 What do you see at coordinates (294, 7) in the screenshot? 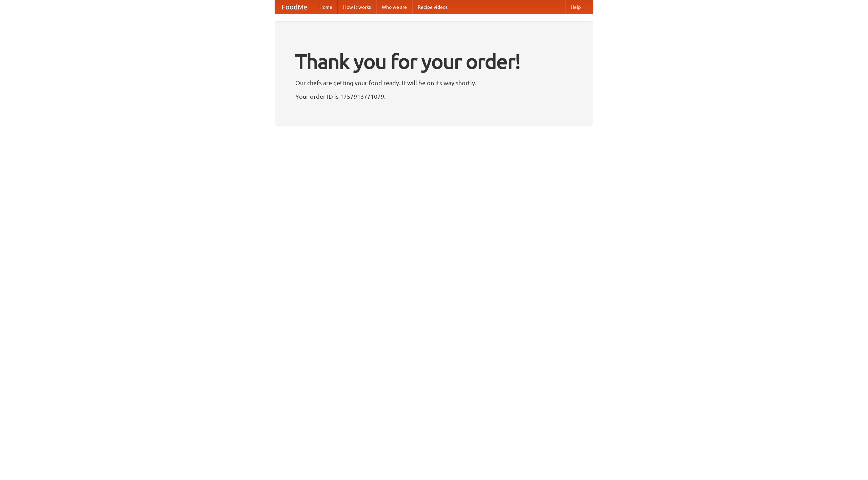
I see `a: FoodMe` at bounding box center [294, 7].